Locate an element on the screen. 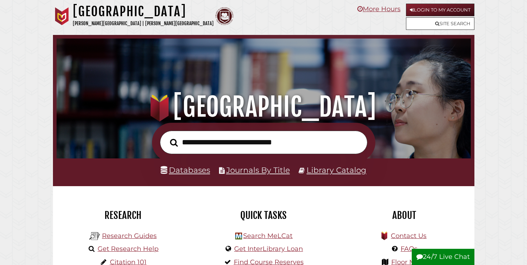 This screenshot has width=527, height=265. a: Get Research Help is located at coordinates (128, 249).